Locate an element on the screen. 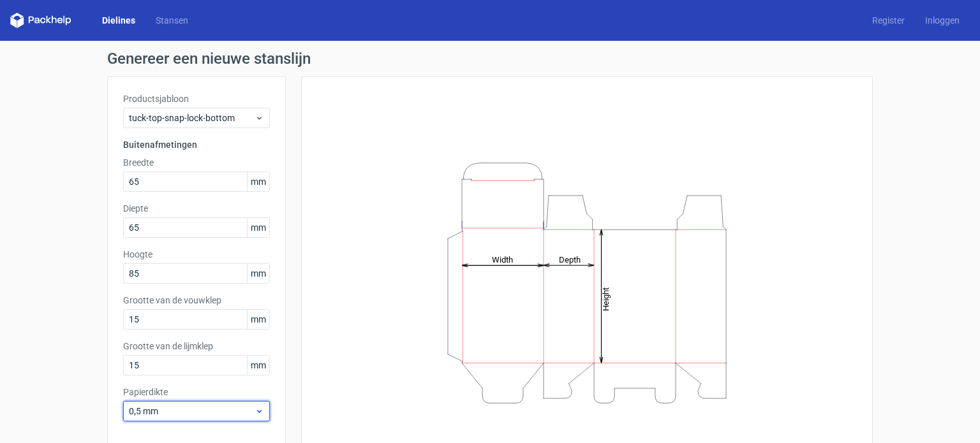 The width and height of the screenshot is (980, 443). font: Hoogte is located at coordinates (138, 254).